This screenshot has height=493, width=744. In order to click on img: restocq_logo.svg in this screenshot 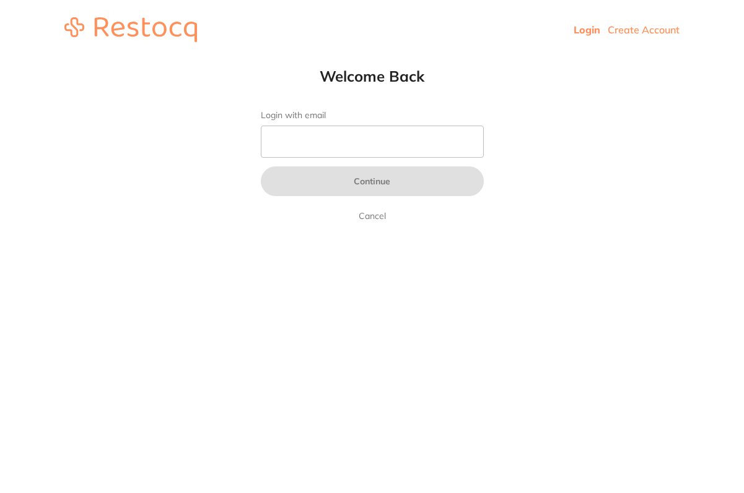, I will do `click(131, 30)`.